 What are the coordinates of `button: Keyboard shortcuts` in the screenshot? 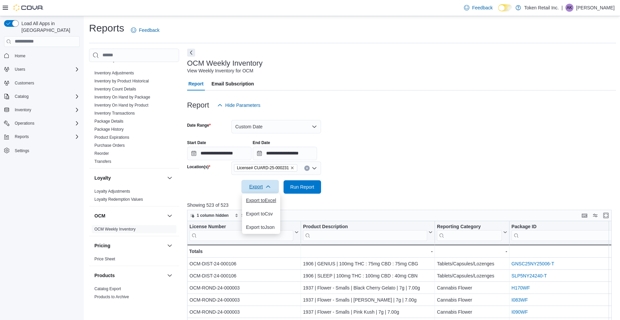 It's located at (584, 215).